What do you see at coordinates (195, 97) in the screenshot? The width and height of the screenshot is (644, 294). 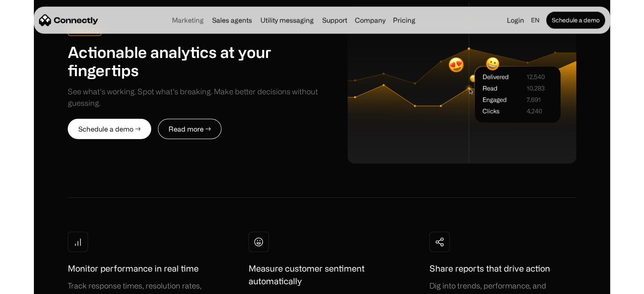 I see `div: See what’s working. Spot what’s breaking. Make better decisions without guessing.` at bounding box center [195, 97].